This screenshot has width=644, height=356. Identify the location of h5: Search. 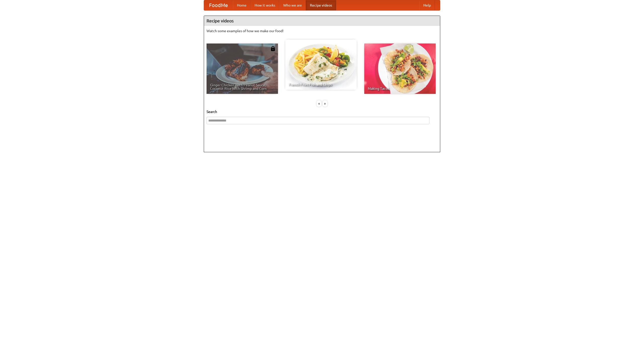
(322, 112).